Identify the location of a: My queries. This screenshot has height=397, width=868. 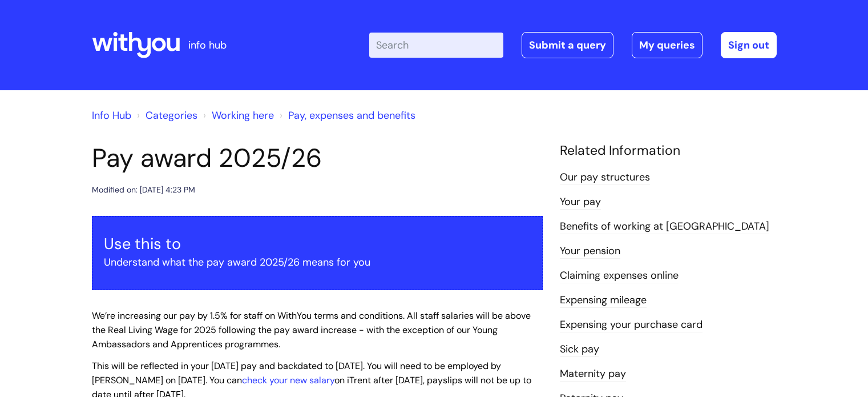
(667, 45).